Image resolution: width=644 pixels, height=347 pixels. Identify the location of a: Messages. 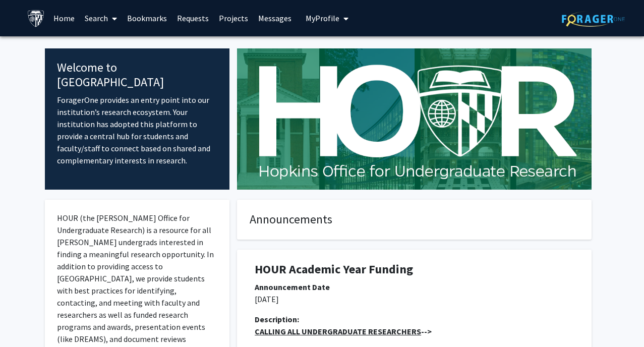
(275, 18).